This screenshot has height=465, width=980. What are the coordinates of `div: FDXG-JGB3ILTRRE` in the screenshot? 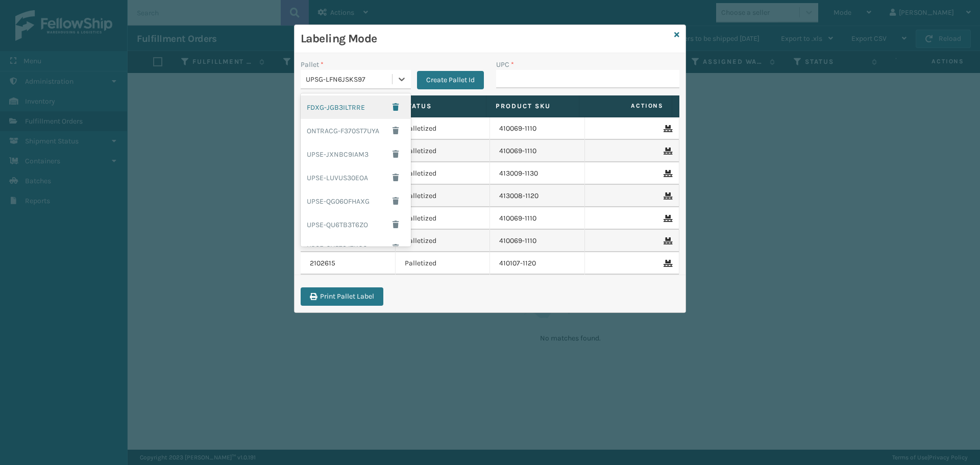 It's located at (356, 107).